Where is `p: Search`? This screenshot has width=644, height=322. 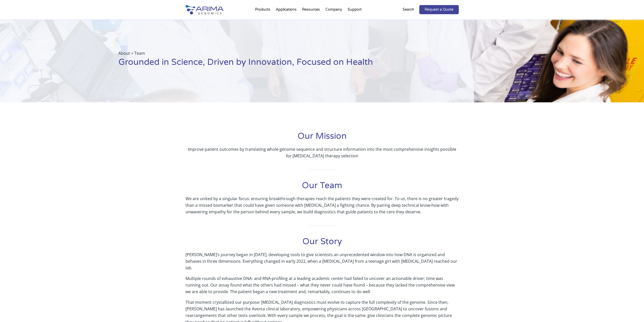
p: Search is located at coordinates (409, 10).